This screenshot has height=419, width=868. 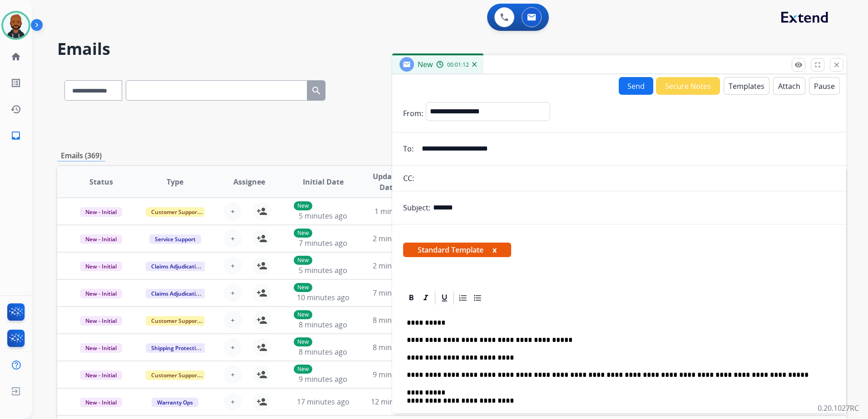 What do you see at coordinates (824, 86) in the screenshot?
I see `button: Pause` at bounding box center [824, 86].